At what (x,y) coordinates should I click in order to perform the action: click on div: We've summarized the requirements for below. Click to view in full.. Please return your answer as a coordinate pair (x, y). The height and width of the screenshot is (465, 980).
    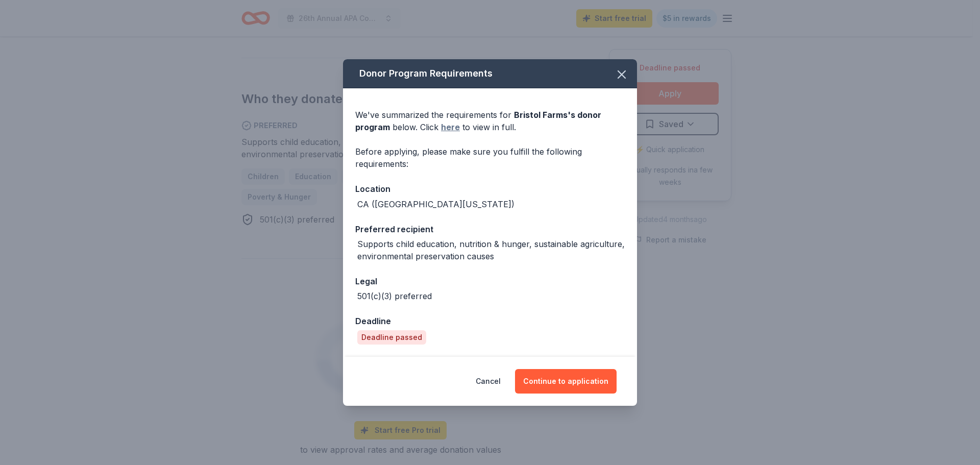
    Looking at the image, I should click on (490, 121).